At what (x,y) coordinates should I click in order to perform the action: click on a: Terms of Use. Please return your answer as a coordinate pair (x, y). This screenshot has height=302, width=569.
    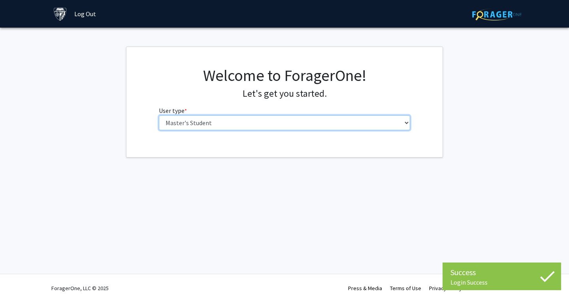
    Looking at the image, I should click on (405, 288).